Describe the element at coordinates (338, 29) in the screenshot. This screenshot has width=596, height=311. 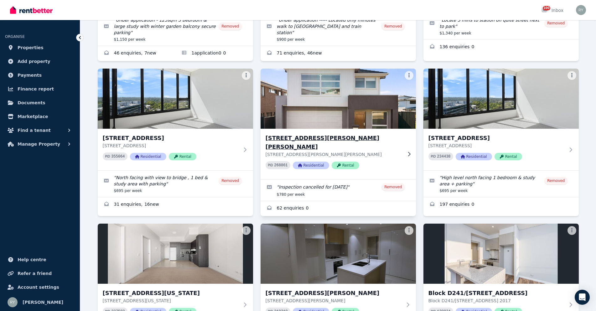
I see `a: Edit listing: Under application ----- Located only minutes walk to Westfield and train station` at that location.